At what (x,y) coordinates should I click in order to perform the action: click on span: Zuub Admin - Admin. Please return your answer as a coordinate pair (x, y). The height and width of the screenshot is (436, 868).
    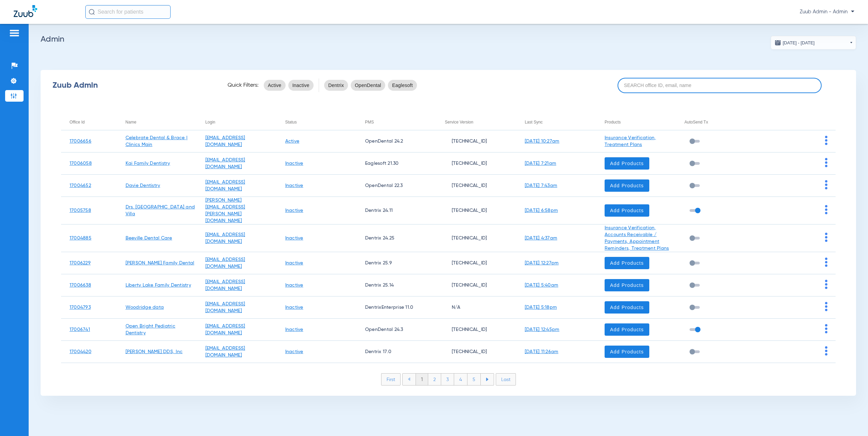
    Looking at the image, I should click on (827, 12).